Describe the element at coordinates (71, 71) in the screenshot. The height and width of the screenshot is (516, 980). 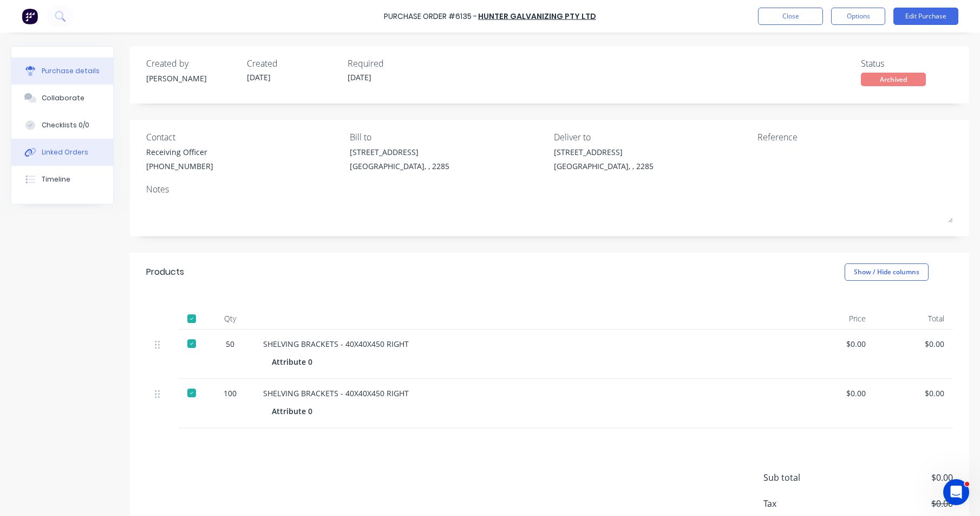
I see `div: Purchase details` at that location.